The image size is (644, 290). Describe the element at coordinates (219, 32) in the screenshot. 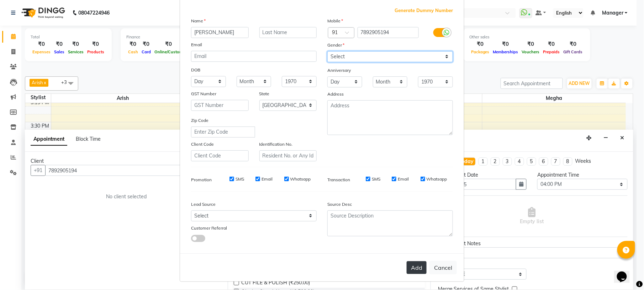

I see `input: First Name` at that location.